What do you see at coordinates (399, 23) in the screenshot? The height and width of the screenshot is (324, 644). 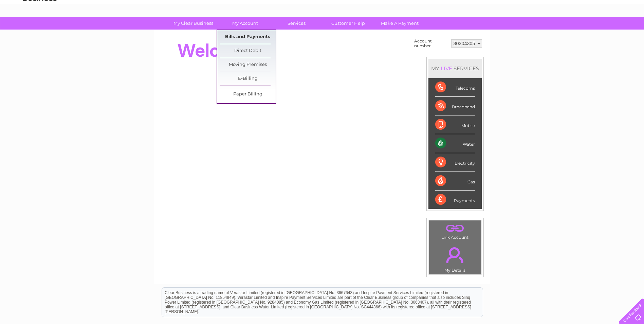 I see `a: Make A Payment` at bounding box center [399, 23].